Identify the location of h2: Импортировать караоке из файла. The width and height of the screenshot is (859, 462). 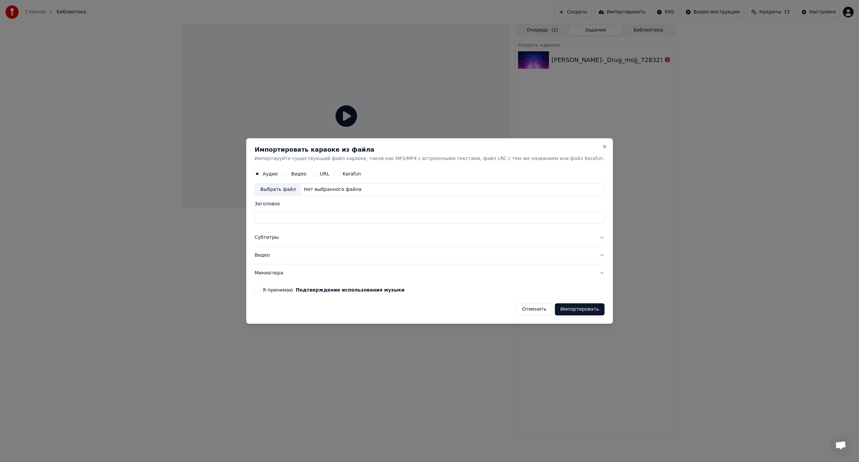
(430, 150).